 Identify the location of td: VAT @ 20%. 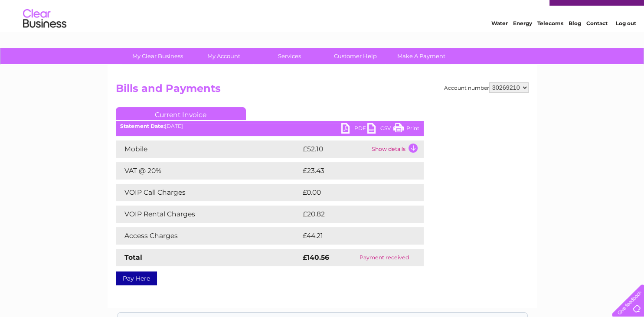
(208, 170).